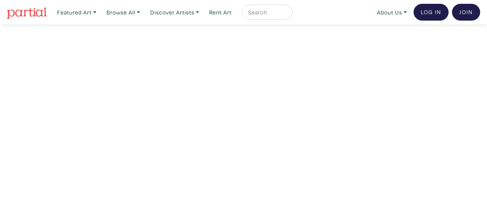 The width and height of the screenshot is (487, 223). Describe the element at coordinates (175, 12) in the screenshot. I see `a: Discover Artists` at that location.